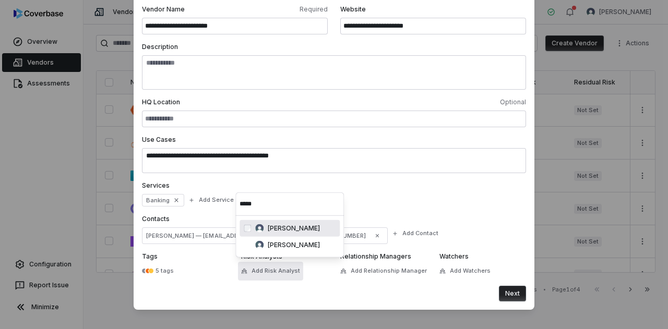  Describe the element at coordinates (259, 229) in the screenshot. I see `img: Jesse Nord avatar` at that location.